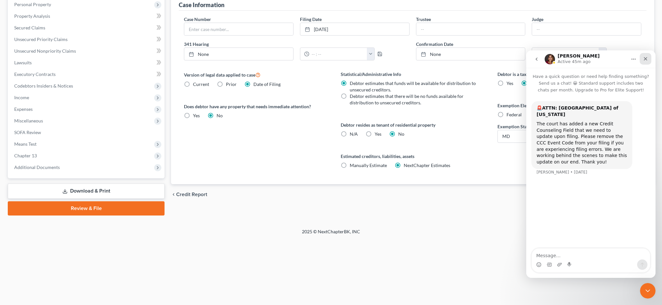 This screenshot has width=662, height=305. I want to click on label: Version of legal data applied to case, so click(256, 75).